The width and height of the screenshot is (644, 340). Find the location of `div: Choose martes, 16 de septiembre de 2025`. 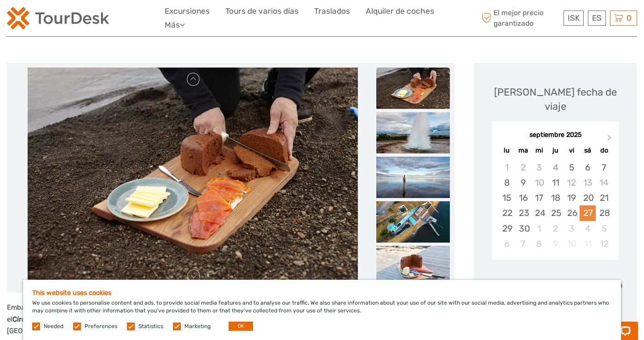

div: Choose martes, 16 de septiembre de 2025 is located at coordinates (523, 198).